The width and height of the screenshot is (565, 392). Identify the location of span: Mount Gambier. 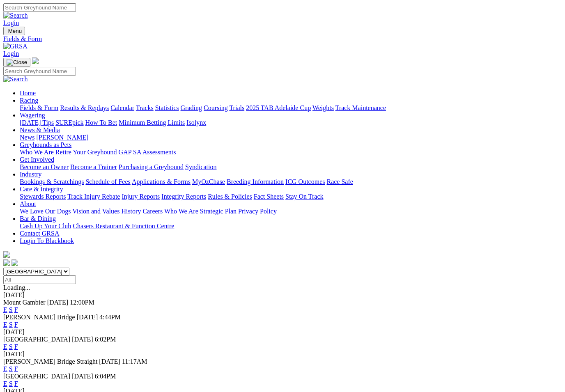
(24, 302).